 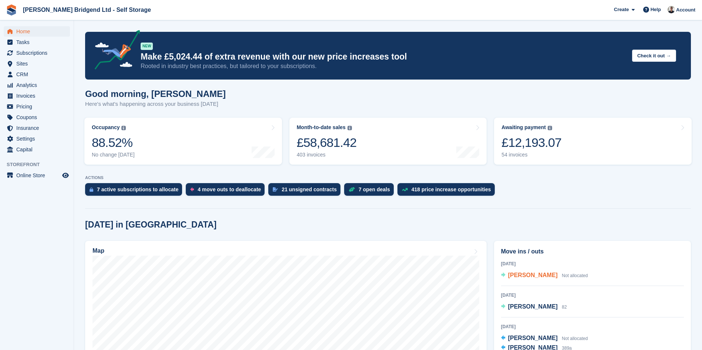 What do you see at coordinates (38, 64) in the screenshot?
I see `span: Sites` at bounding box center [38, 64].